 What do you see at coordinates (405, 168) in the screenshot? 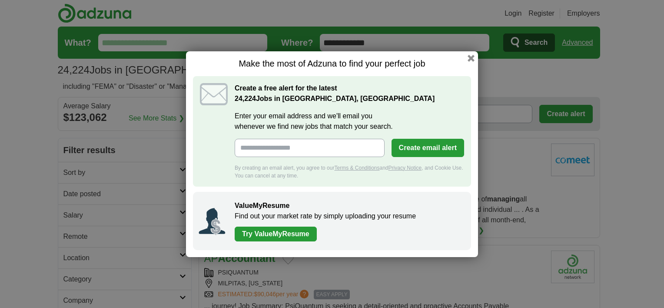
I see `a: Privacy Notice` at bounding box center [405, 168].